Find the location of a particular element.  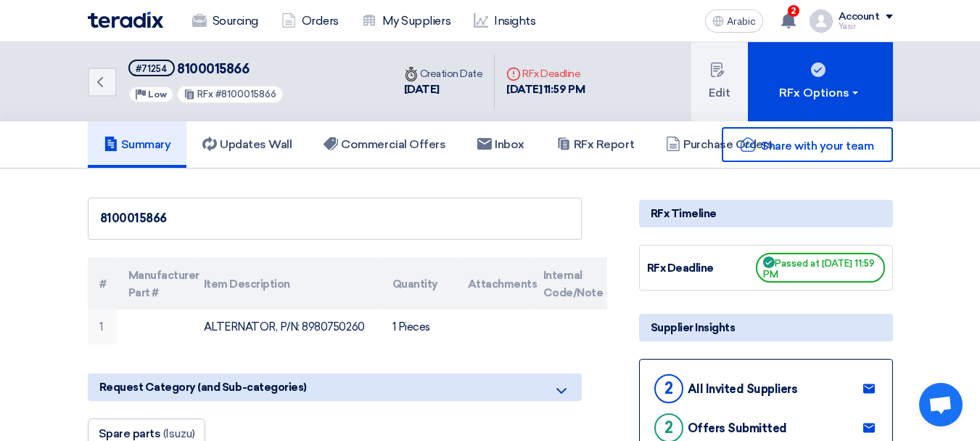

font: RFx Options is located at coordinates (814, 92).